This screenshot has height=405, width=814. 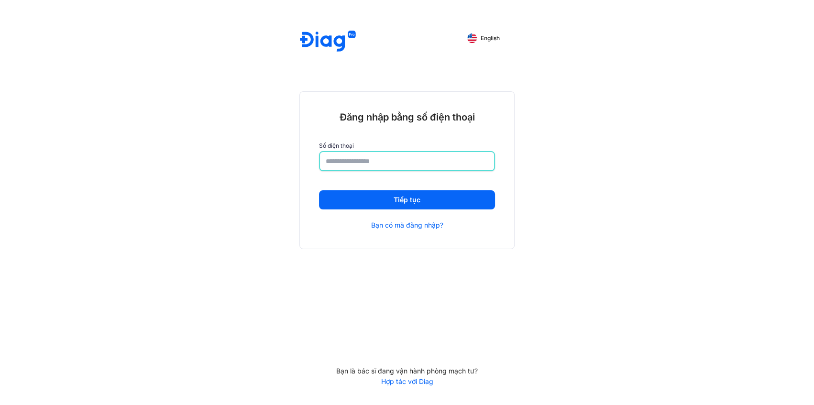 What do you see at coordinates (407, 146) in the screenshot?
I see `label: Số điện thoại` at bounding box center [407, 146].